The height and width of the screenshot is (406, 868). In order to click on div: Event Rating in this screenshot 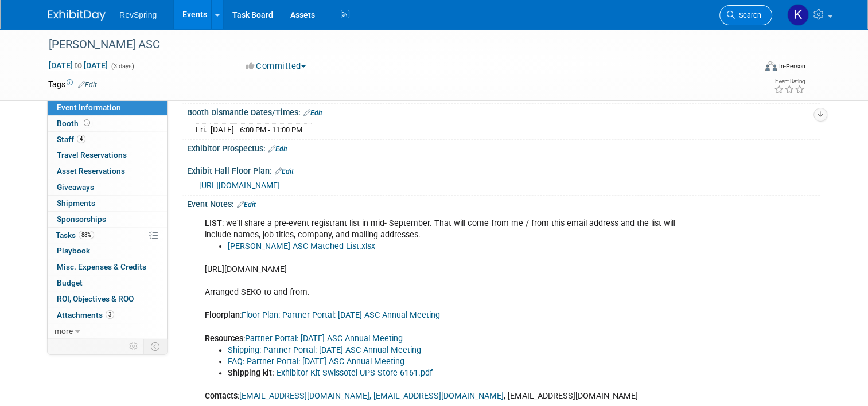, I will do `click(789, 81)`.